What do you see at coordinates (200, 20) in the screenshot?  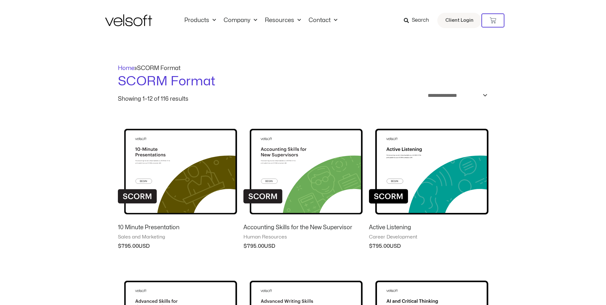 I see `a: ProductsMenu Toggle` at bounding box center [200, 20].